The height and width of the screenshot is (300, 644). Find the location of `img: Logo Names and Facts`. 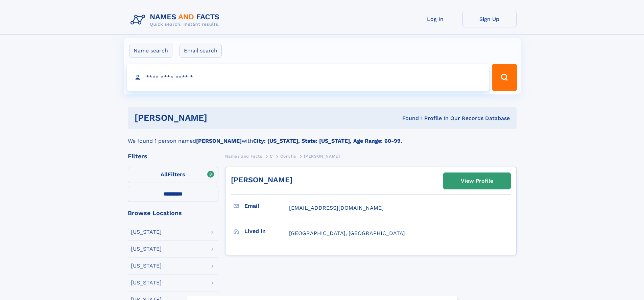

img: Logo Names and Facts is located at coordinates (176, 20).